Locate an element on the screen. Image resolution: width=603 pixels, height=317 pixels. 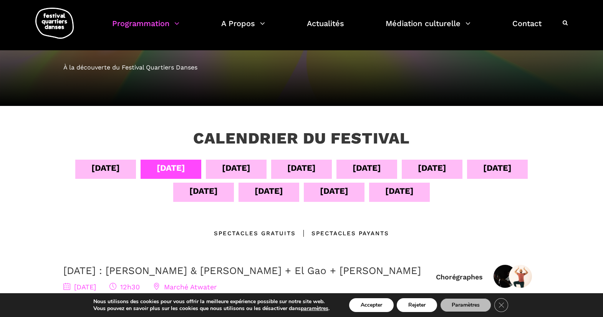
button: Paramètres is located at coordinates (465, 305).